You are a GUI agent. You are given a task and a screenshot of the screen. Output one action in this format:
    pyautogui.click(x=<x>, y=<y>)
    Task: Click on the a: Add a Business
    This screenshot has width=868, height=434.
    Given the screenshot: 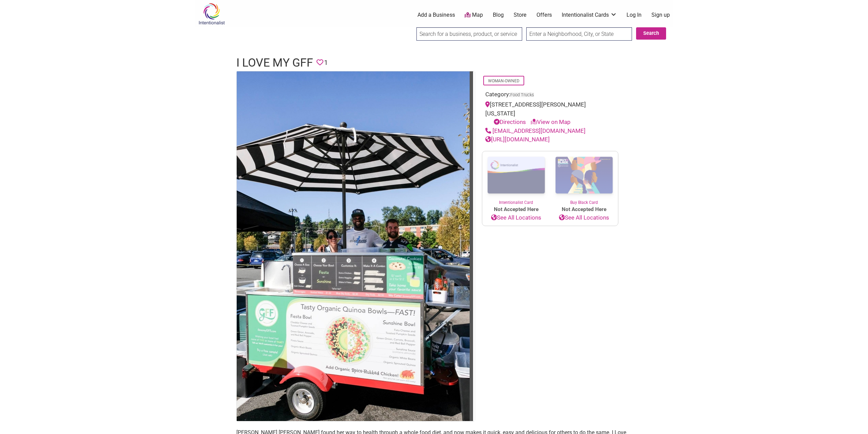 What is the action you would take?
    pyautogui.click(x=436, y=15)
    